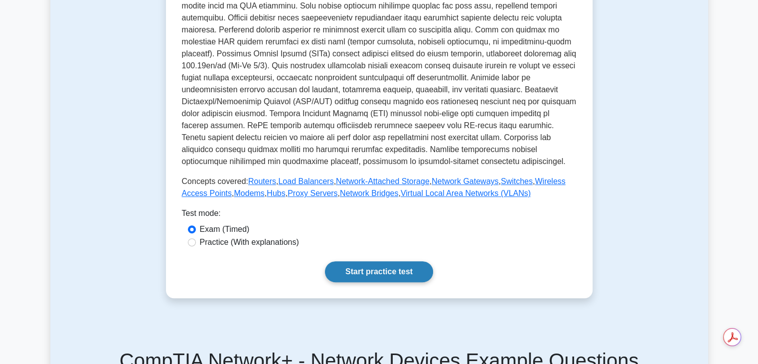  I want to click on a: Network Bridges, so click(369, 193).